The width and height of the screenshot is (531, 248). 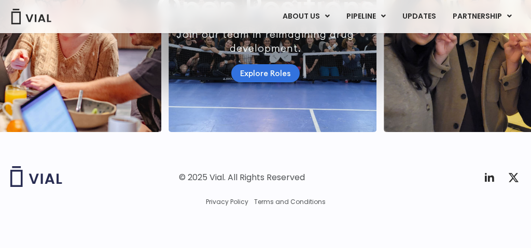 I want to click on a: Explore Roles, so click(x=265, y=73).